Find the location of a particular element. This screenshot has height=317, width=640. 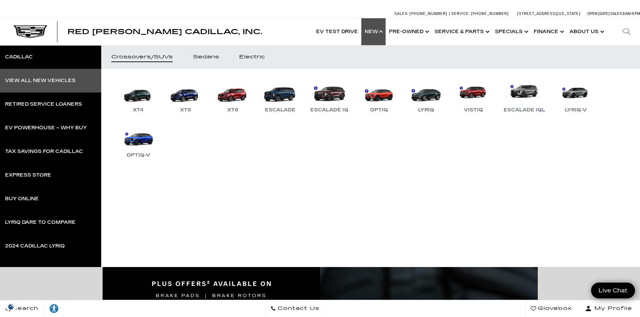

a: OPTIQ is located at coordinates (379, 97).